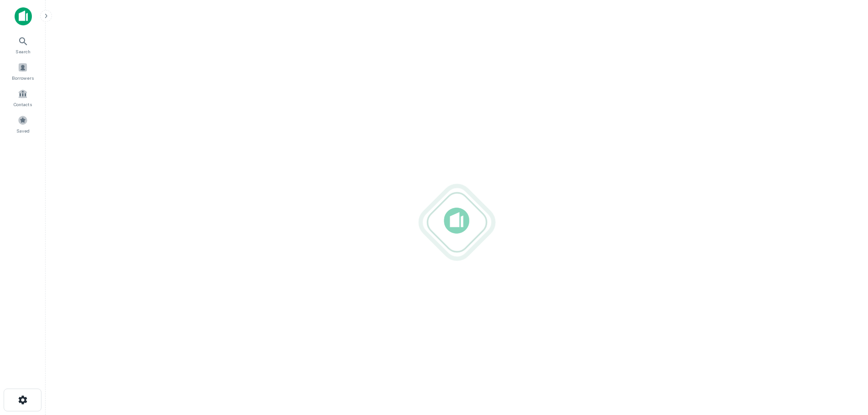 The width and height of the screenshot is (868, 415). I want to click on div: Search, so click(22, 45).